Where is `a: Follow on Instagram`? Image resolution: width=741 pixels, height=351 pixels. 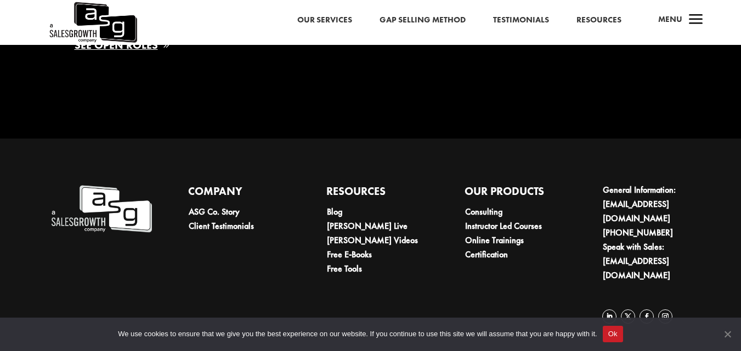
a: Follow on Instagram is located at coordinates (665, 317).